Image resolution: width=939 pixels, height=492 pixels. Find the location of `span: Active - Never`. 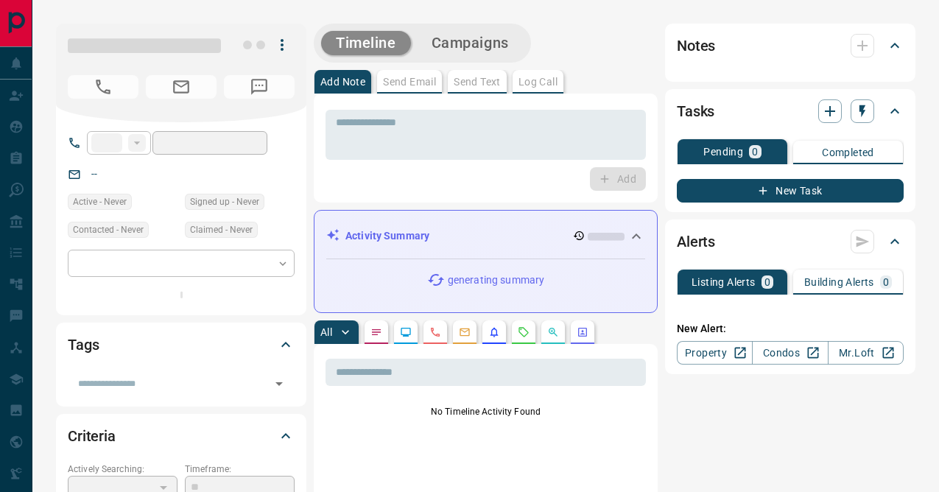

span: Active - Never is located at coordinates (99, 202).